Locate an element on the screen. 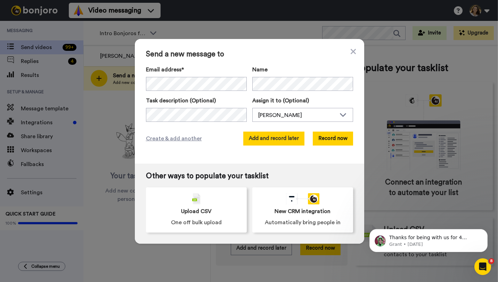 The width and height of the screenshot is (498, 282). button: Add and record later is located at coordinates (274, 138).